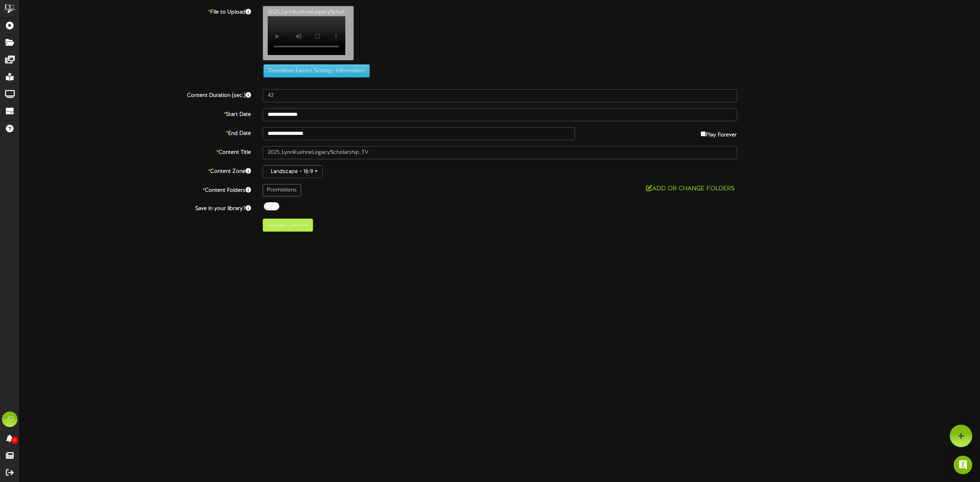 Image resolution: width=980 pixels, height=482 pixels. I want to click on div: Open Intercom Messenger, so click(963, 465).